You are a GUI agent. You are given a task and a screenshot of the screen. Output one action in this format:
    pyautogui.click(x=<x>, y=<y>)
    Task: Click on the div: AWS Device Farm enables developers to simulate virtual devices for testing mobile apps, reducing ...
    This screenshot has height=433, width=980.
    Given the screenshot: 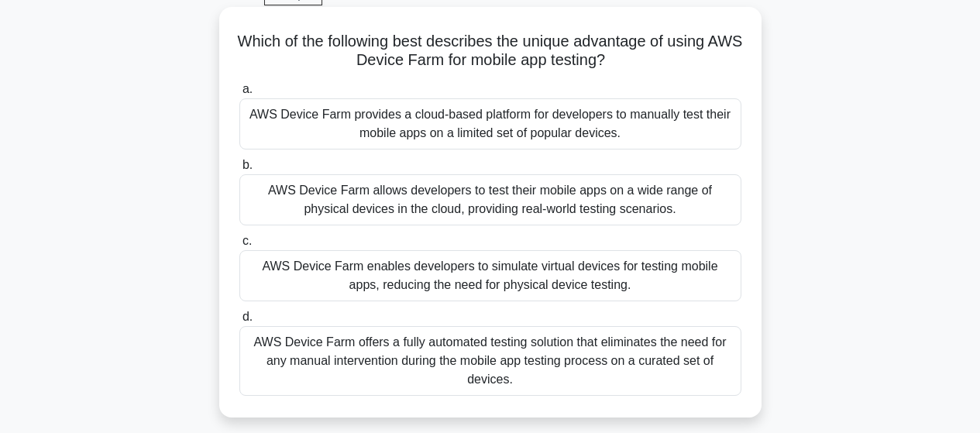 What is the action you would take?
    pyautogui.click(x=491, y=276)
    